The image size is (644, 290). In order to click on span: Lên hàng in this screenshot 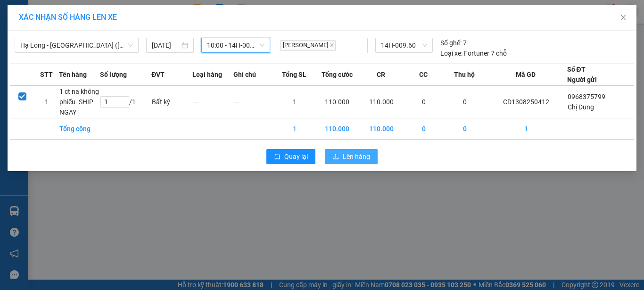, I will do `click(357, 157)`.